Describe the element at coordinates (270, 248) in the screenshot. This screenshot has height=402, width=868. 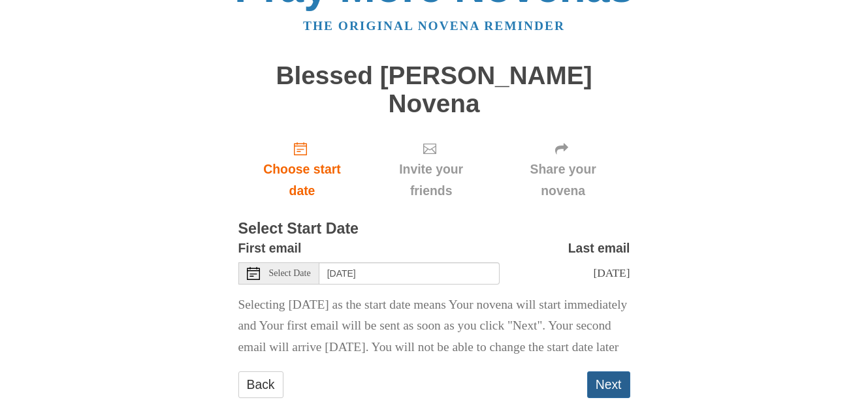
I see `label: First email` at that location.